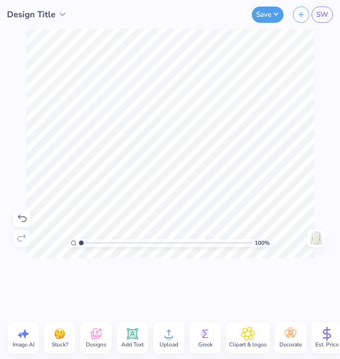 This screenshot has height=359, width=340. What do you see at coordinates (132, 345) in the screenshot?
I see `span: Add Text` at bounding box center [132, 345].